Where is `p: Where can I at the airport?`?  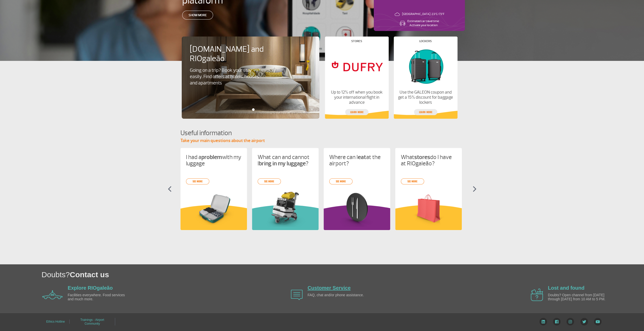 p: Where can I at the airport? is located at coordinates (357, 160).